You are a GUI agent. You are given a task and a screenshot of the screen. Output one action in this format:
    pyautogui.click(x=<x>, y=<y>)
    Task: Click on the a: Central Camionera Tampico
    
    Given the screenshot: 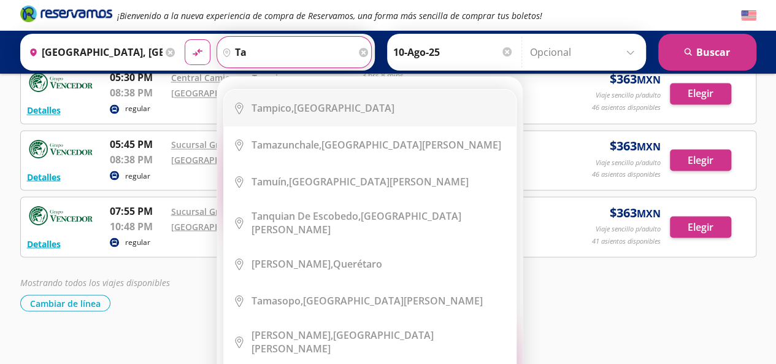 What is the action you would take?
    pyautogui.click(x=229, y=77)
    